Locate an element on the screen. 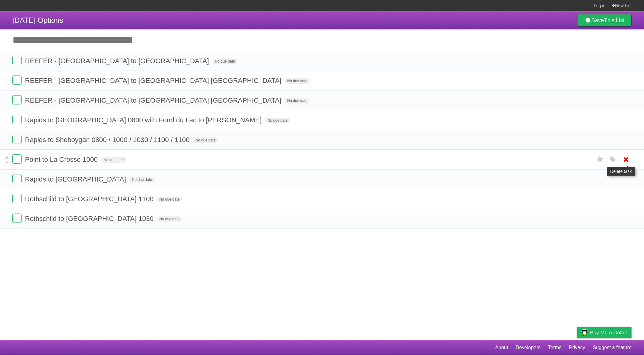  b: This List is located at coordinates (614, 20).